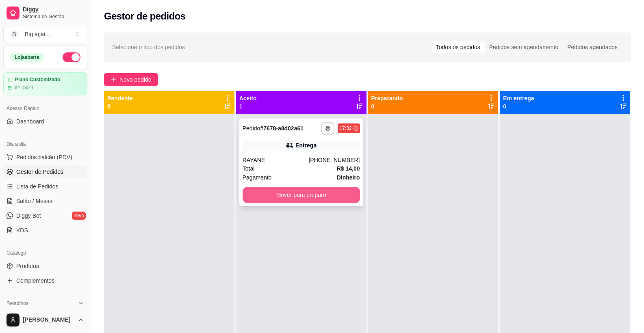  I want to click on a: Produtos, so click(45, 266).